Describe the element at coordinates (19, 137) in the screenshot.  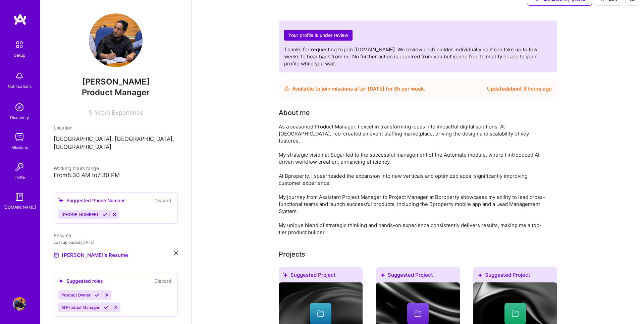
I see `img: teamwork` at that location.